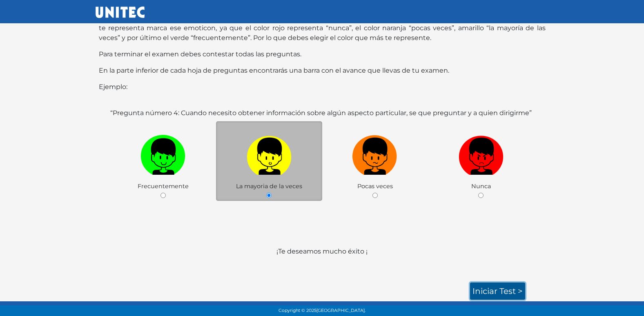 The image size is (644, 316). I want to click on img: a1.png, so click(269, 153).